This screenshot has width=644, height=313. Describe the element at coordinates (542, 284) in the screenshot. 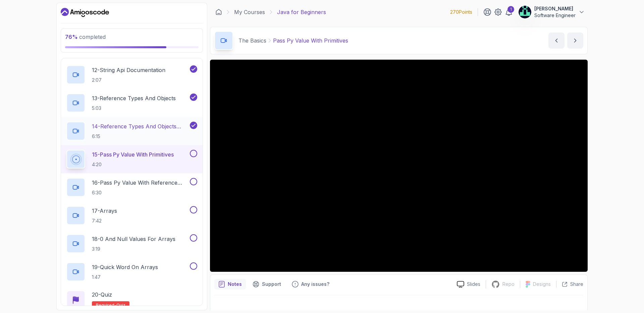

I see `p: Designs` at that location.